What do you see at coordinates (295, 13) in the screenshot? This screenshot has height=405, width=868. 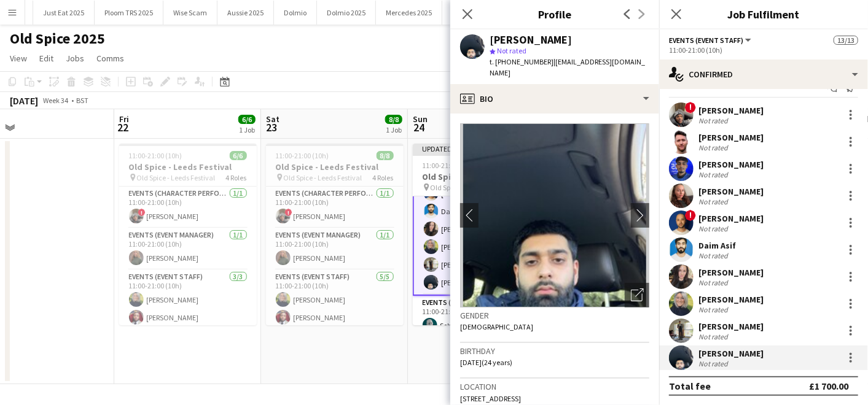 I see `button: Dolmio` at bounding box center [295, 13].